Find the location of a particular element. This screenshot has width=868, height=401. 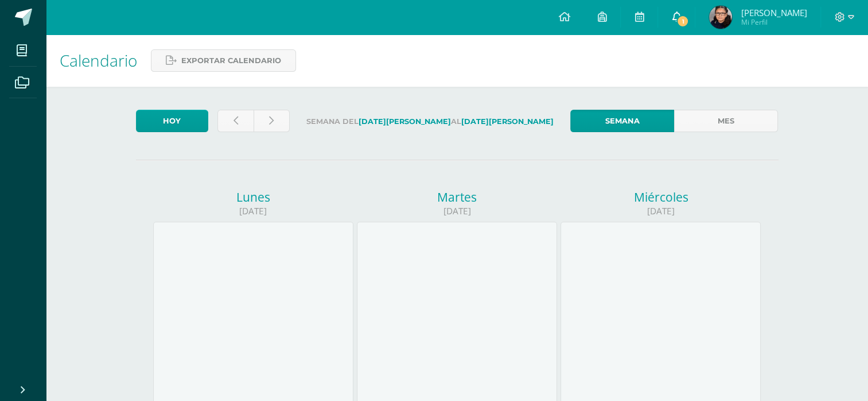

span: Exportar calendario is located at coordinates (231, 60).